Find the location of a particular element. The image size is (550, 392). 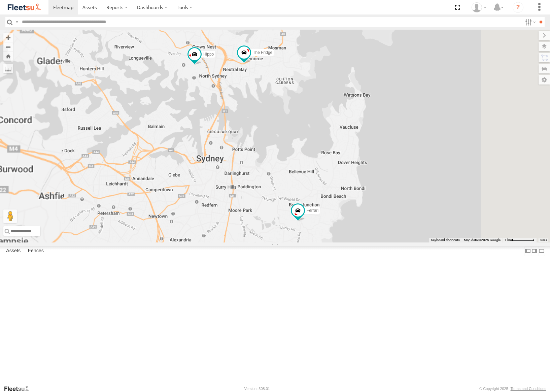

a: Terms and Conditions is located at coordinates (529, 389).